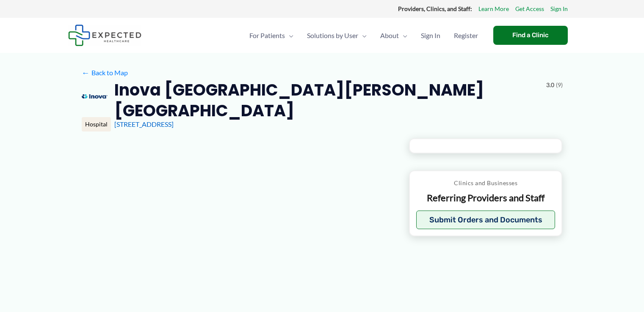 This screenshot has width=644, height=312. What do you see at coordinates (529, 9) in the screenshot?
I see `a: Get Access` at bounding box center [529, 9].